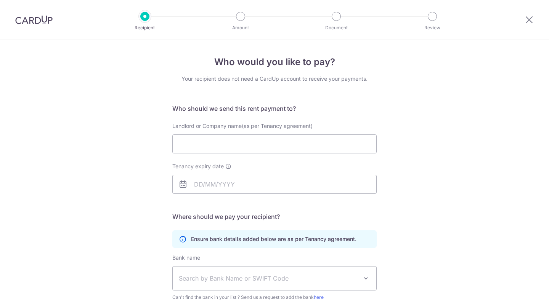 This screenshot has height=300, width=549. I want to click on p: Amount, so click(240, 28).